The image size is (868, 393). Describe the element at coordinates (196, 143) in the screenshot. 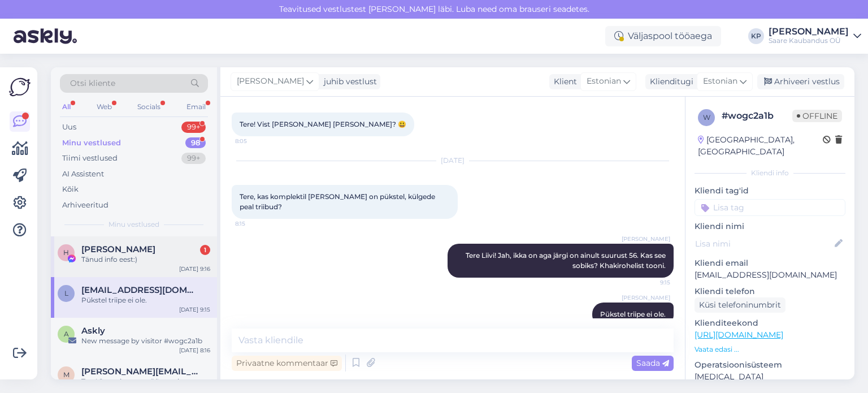

I see `div: 98` at that location.